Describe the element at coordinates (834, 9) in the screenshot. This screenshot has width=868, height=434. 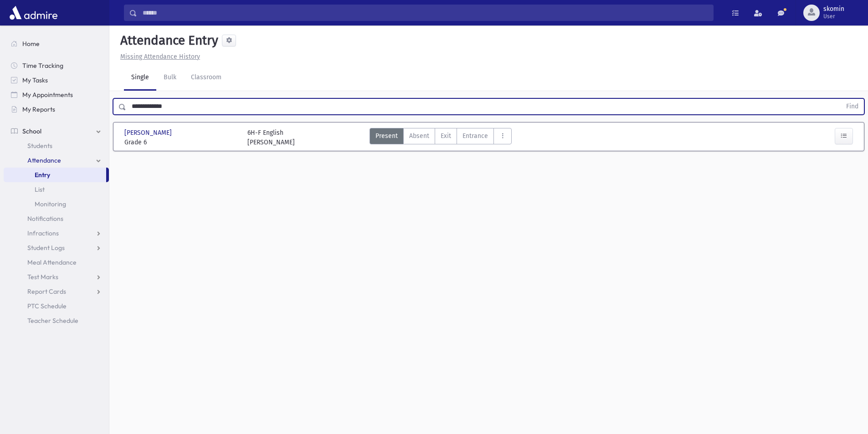
I see `span: skomin` at that location.